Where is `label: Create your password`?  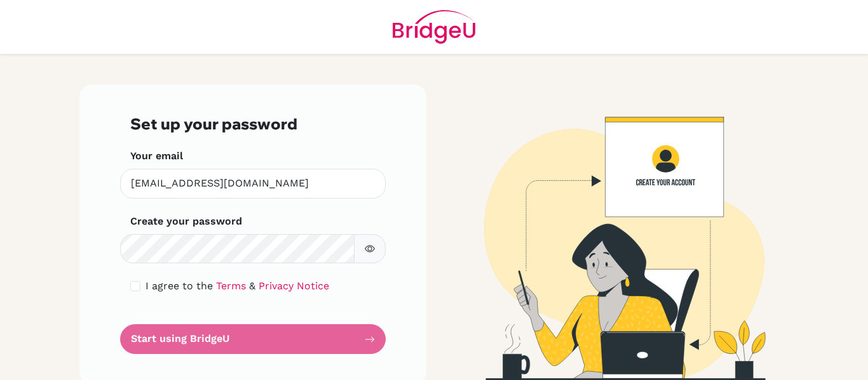 label: Create your password is located at coordinates (186, 222).